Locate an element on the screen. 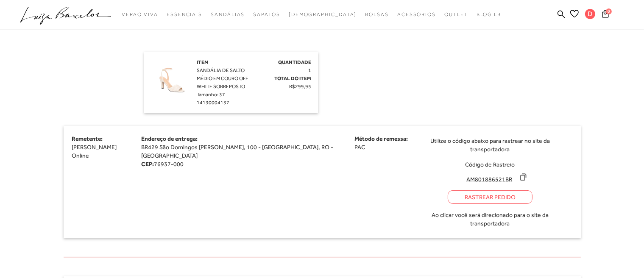 The width and height of the screenshot is (644, 278). span: Endereço de entrega: is located at coordinates (169, 139).